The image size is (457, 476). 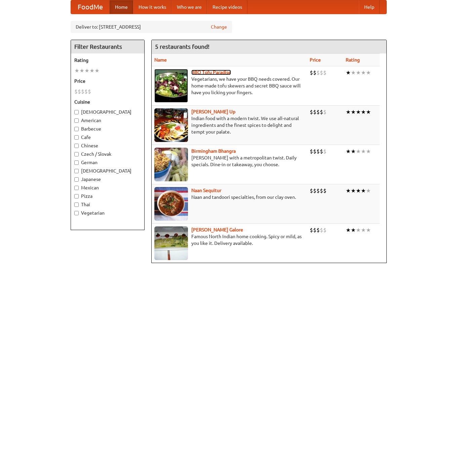 I want to click on h5: Price, so click(x=108, y=81).